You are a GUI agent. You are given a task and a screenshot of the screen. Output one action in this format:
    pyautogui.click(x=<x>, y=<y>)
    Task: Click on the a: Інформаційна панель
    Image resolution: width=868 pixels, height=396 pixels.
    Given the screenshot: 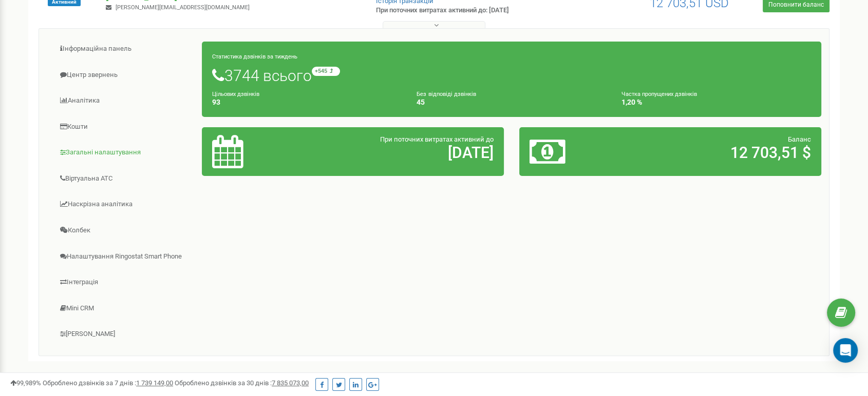 What is the action you would take?
    pyautogui.click(x=124, y=48)
    